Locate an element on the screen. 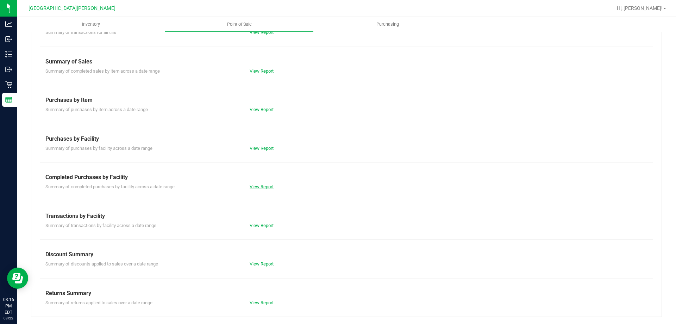  a: Inventory is located at coordinates (91, 24).